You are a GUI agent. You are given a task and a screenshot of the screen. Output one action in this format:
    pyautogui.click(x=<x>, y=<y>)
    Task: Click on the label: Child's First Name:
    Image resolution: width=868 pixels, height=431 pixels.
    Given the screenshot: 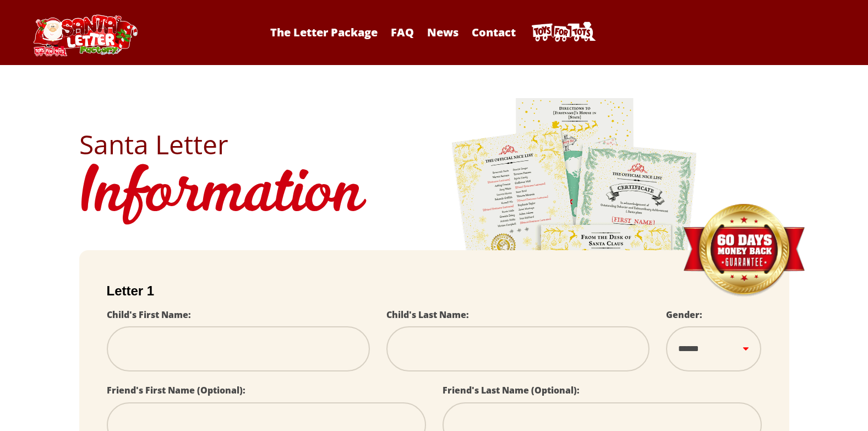 What is the action you would take?
    pyautogui.click(x=149, y=315)
    